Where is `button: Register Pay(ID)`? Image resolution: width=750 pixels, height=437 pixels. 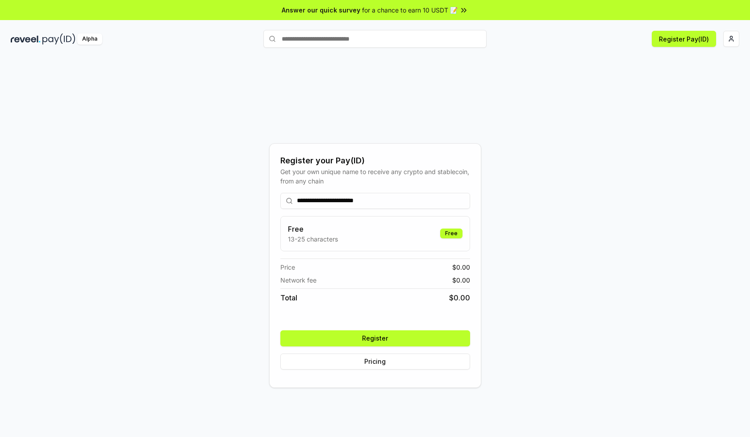 button: Register Pay(ID) is located at coordinates (684, 39).